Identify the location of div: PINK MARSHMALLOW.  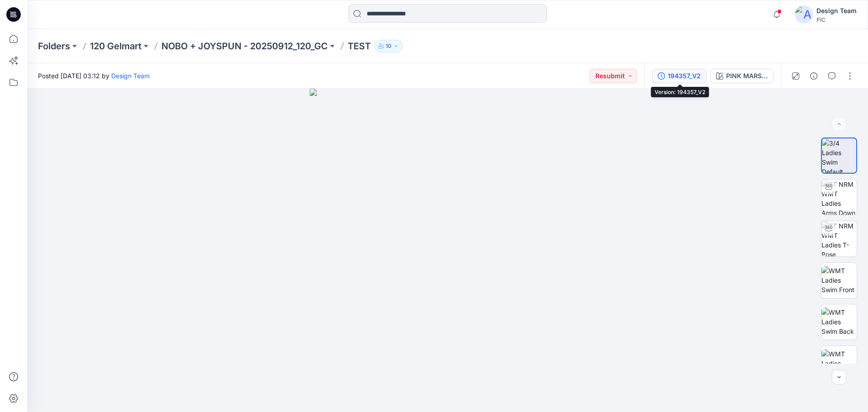
(747, 76).